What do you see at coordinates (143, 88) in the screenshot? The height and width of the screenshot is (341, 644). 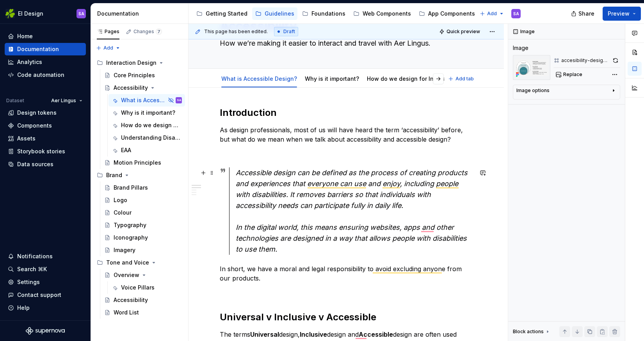 I see `a: Accessibility` at bounding box center [143, 88].